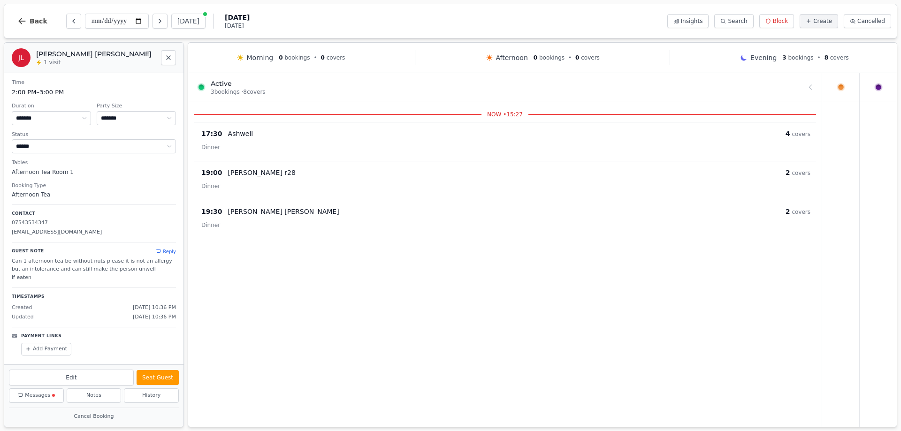 The width and height of the screenshot is (901, 431). What do you see at coordinates (36, 396) in the screenshot?
I see `button: Messages` at bounding box center [36, 396].